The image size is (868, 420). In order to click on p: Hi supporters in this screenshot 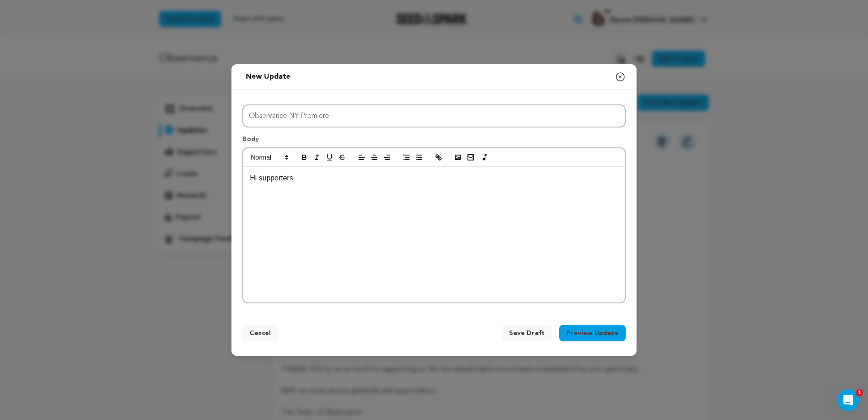, I will do `click(434, 178)`.